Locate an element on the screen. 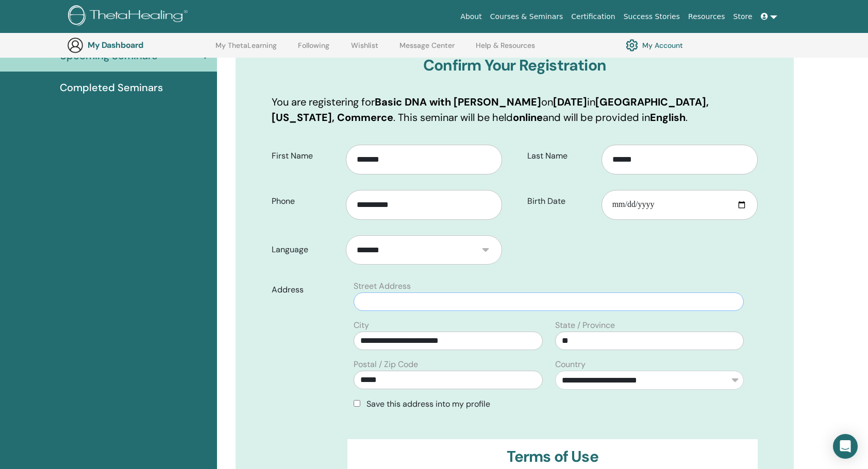  a: Wishlist is located at coordinates (364, 49).